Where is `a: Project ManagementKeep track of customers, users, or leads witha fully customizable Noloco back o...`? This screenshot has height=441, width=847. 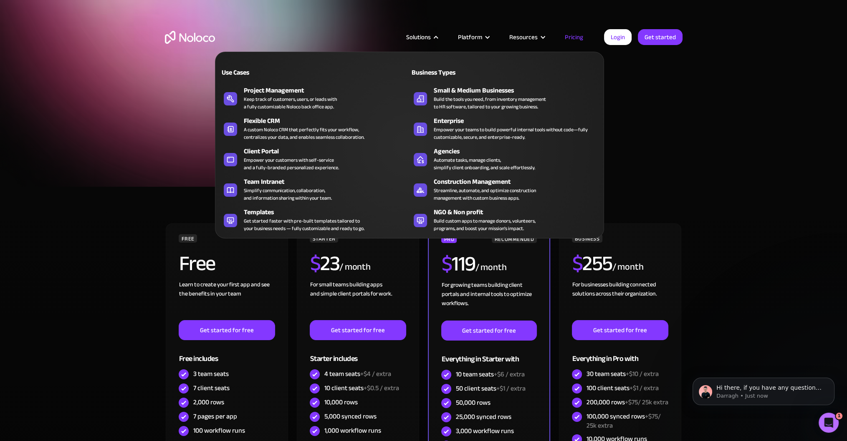 a: Project ManagementKeep track of customers, users, or leads witha fully customizable Noloco back o... is located at coordinates (314, 98).